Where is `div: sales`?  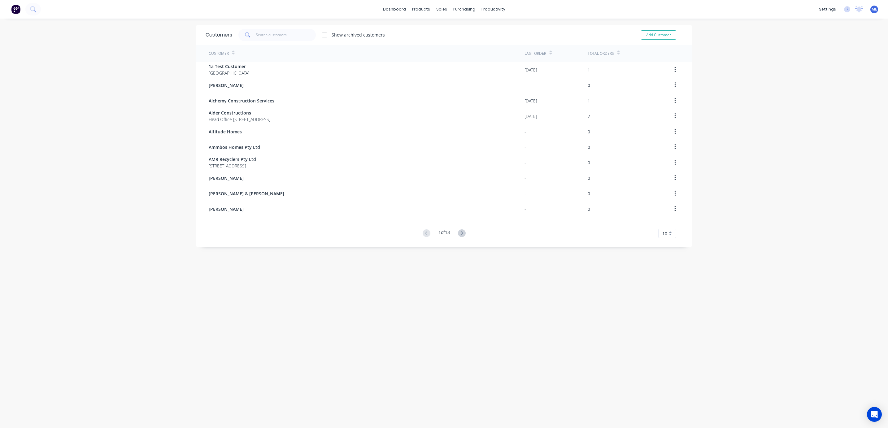
div: sales is located at coordinates (441, 9).